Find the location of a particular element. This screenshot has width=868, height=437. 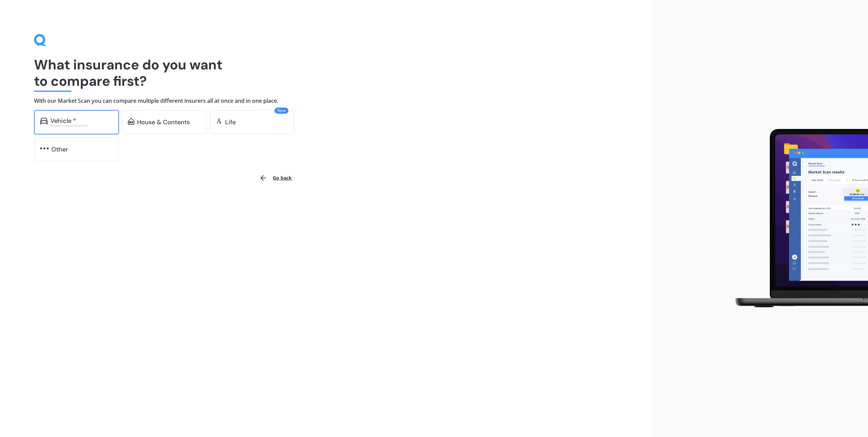

h4: With our Market Scan you can compare multiple different insurers all at once and in one place. is located at coordinates (325, 101).